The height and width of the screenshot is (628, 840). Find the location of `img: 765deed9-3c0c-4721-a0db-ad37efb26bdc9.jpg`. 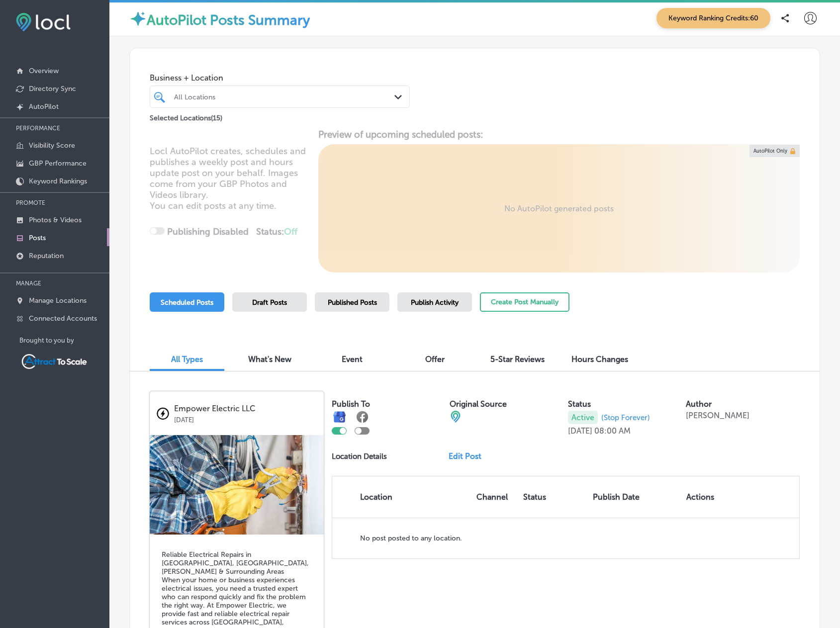

img: 765deed9-3c0c-4721-a0db-ad37efb26bdc9.jpg is located at coordinates (237, 485).